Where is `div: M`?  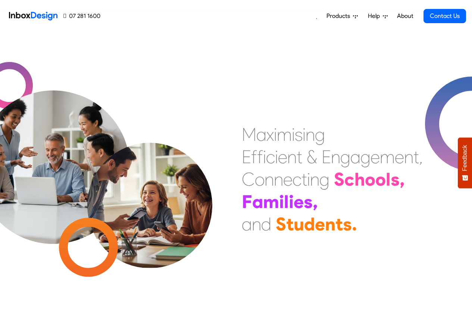
div: M is located at coordinates (249, 134).